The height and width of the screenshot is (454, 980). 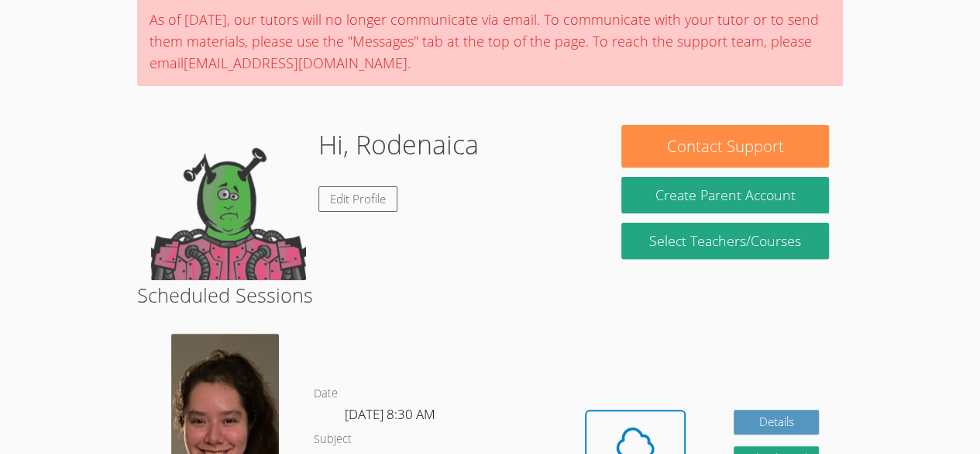 I want to click on h2: Scheduled Sessions, so click(x=490, y=295).